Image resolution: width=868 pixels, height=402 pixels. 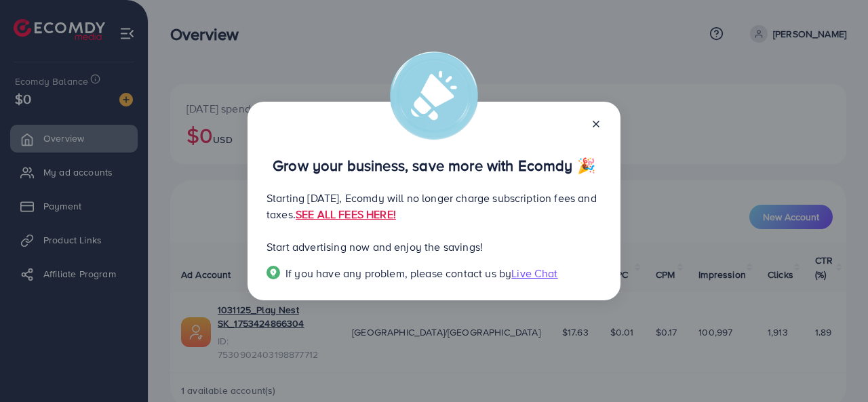 What do you see at coordinates (273, 272) in the screenshot?
I see `img: Popup guide` at bounding box center [273, 272].